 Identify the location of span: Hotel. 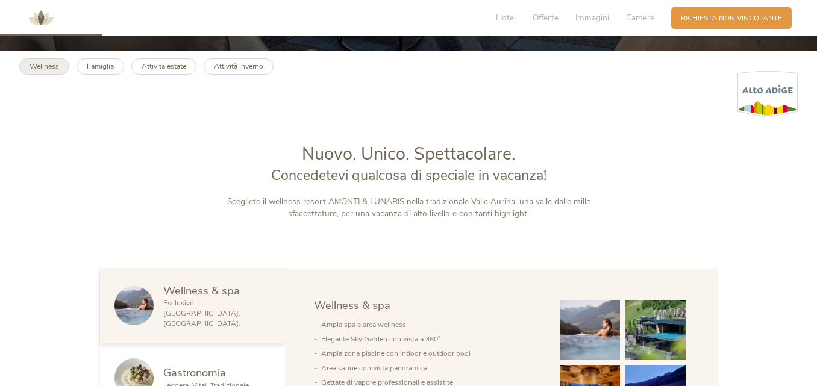
(505, 17).